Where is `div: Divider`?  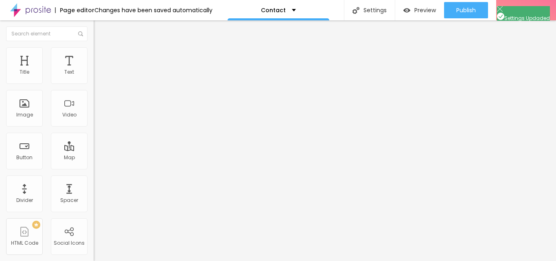
div: Divider is located at coordinates (24, 200).